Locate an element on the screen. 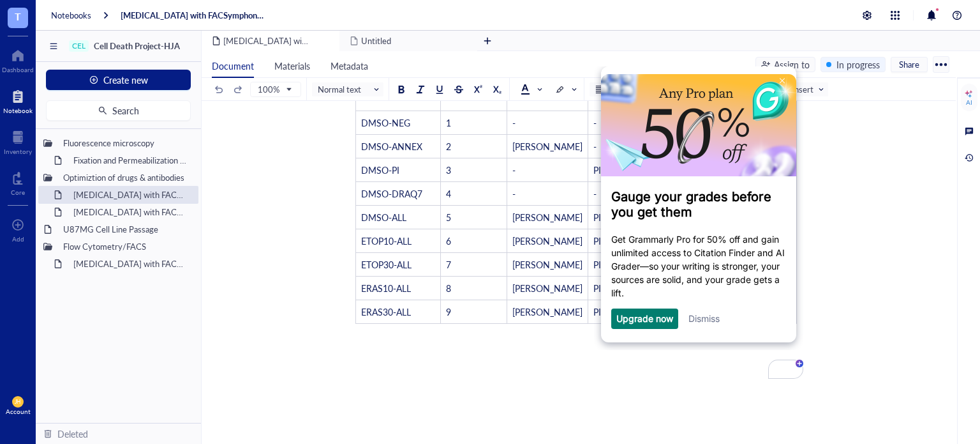 This screenshot has width=980, height=444. div: In progress is located at coordinates (858, 65).